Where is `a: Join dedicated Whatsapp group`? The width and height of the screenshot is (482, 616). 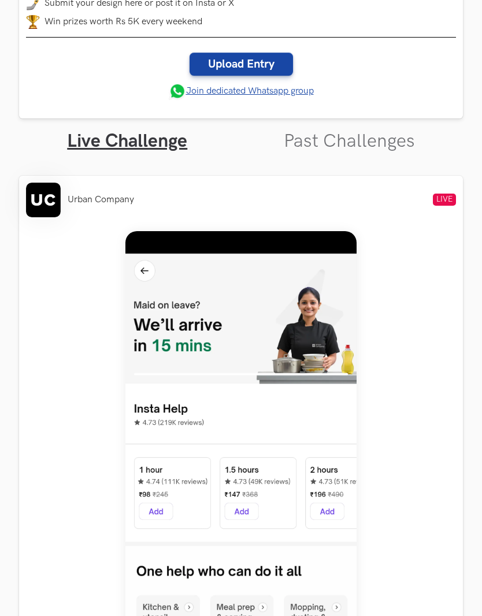
a: Join dedicated Whatsapp group is located at coordinates (241, 91).